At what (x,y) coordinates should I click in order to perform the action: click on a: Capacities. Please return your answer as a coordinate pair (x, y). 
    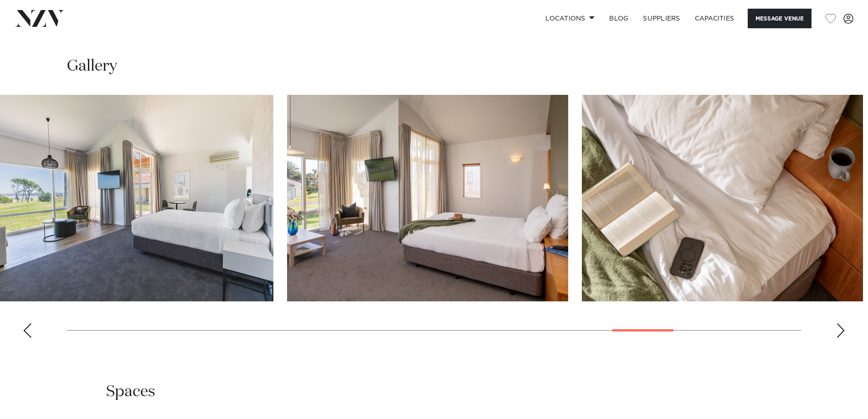
    Looking at the image, I should click on (715, 18).